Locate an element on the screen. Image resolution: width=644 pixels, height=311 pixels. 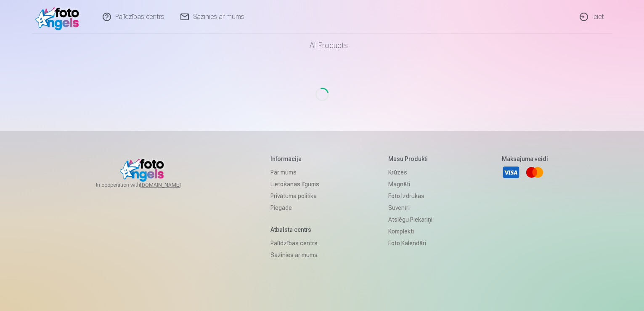
a: Lietošanas līgums is located at coordinates (295, 184).